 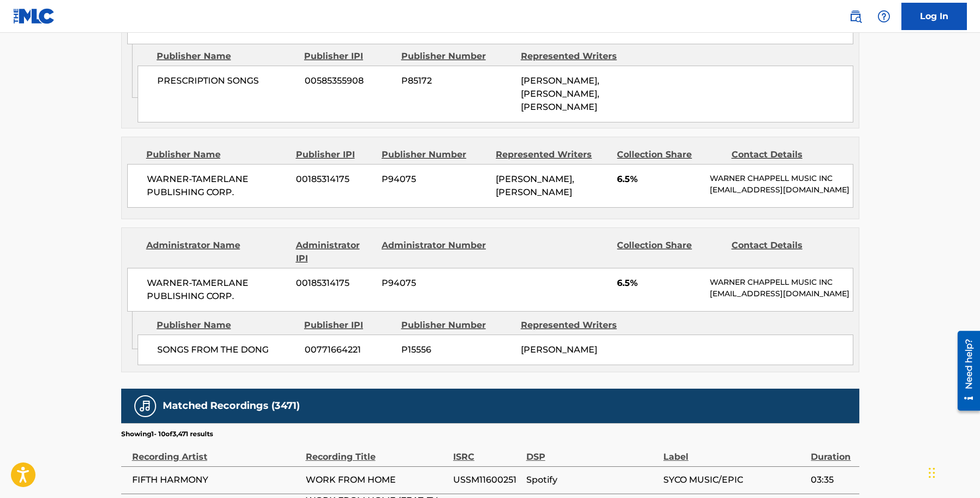 I want to click on div: Recording Title, so click(x=377, y=451).